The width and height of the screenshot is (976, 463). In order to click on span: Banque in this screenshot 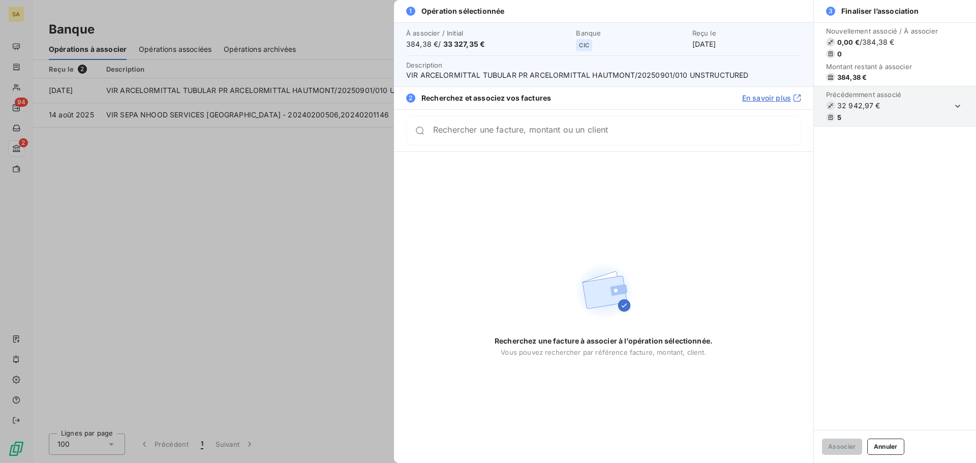, I will do `click(631, 33)`.